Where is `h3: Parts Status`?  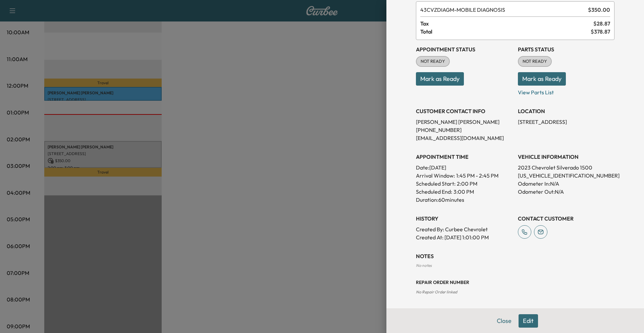
h3: Parts Status is located at coordinates (566, 49).